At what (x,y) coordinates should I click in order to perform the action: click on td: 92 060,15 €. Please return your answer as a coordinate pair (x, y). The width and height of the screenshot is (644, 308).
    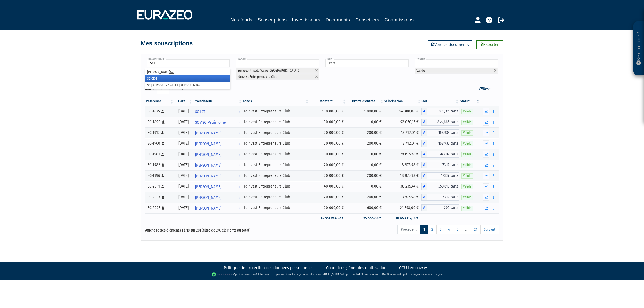
    Looking at the image, I should click on (403, 122).